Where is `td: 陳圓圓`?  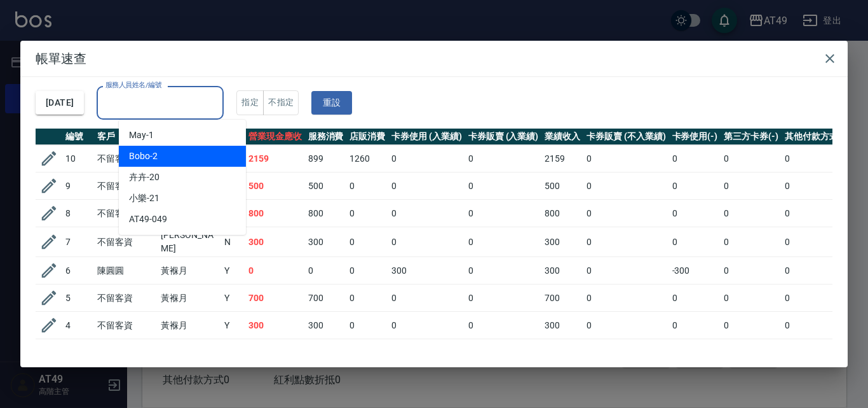
td: 陳圓圓 is located at coordinates (125, 270).